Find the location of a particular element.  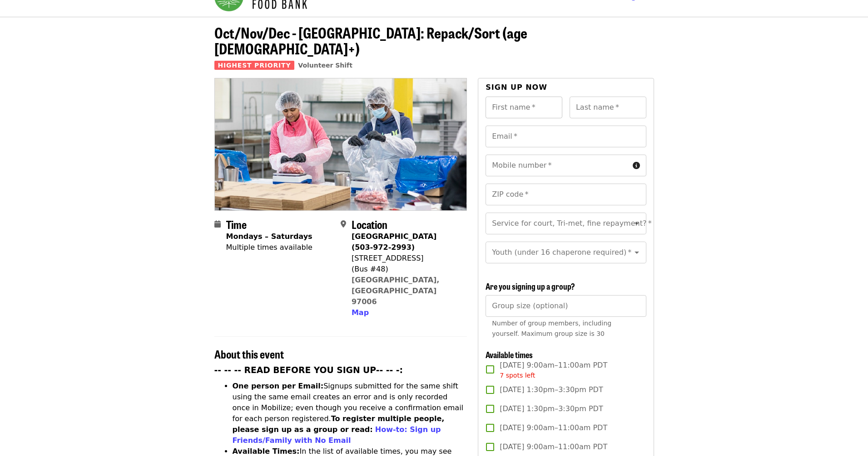

i: calendar icon is located at coordinates (218, 224).